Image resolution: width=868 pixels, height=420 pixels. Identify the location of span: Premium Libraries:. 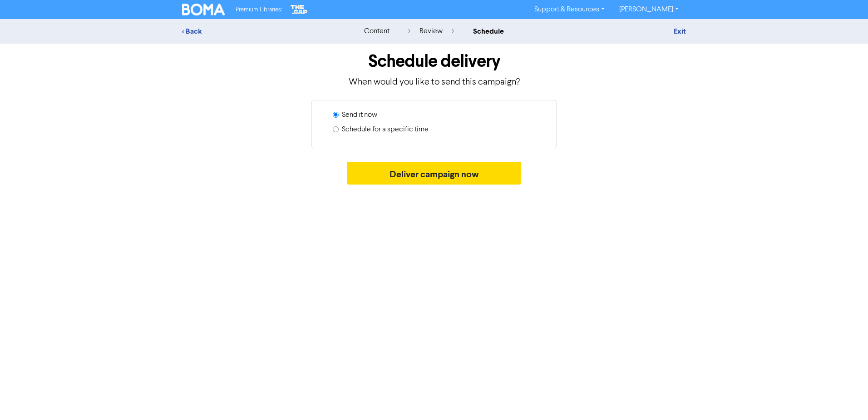
(259, 9).